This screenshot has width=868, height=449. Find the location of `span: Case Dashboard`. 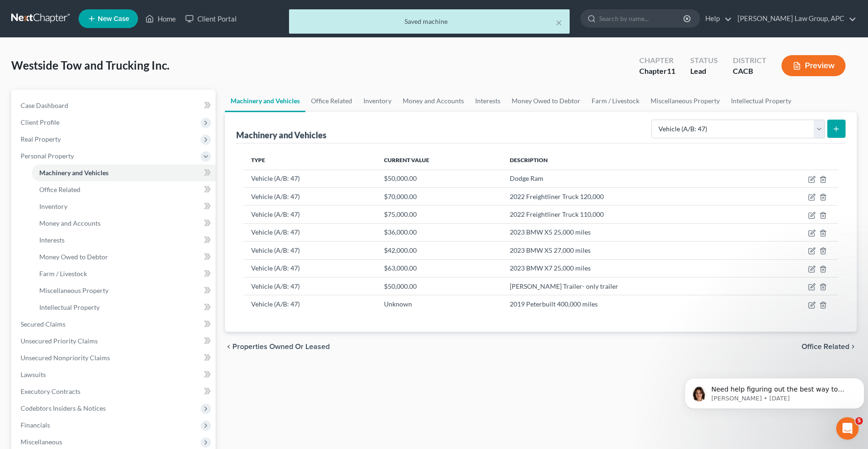

span: Case Dashboard is located at coordinates (45, 105).